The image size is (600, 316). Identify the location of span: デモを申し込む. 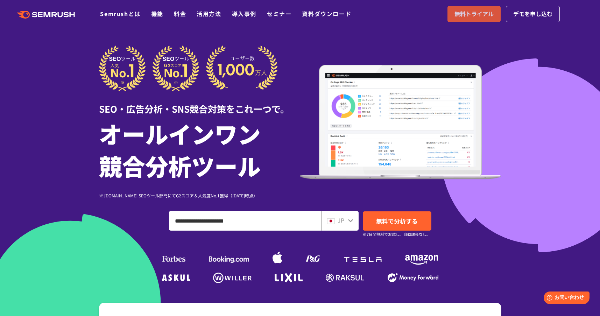
(533, 14).